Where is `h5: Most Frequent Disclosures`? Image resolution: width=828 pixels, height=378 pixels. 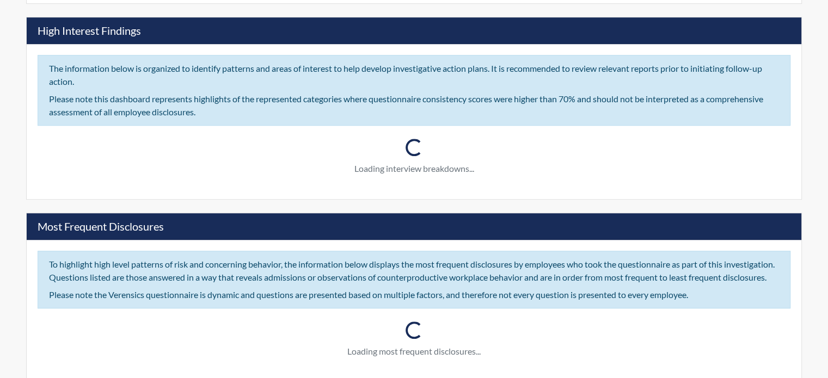
h5: Most Frequent Disclosures is located at coordinates (101, 226).